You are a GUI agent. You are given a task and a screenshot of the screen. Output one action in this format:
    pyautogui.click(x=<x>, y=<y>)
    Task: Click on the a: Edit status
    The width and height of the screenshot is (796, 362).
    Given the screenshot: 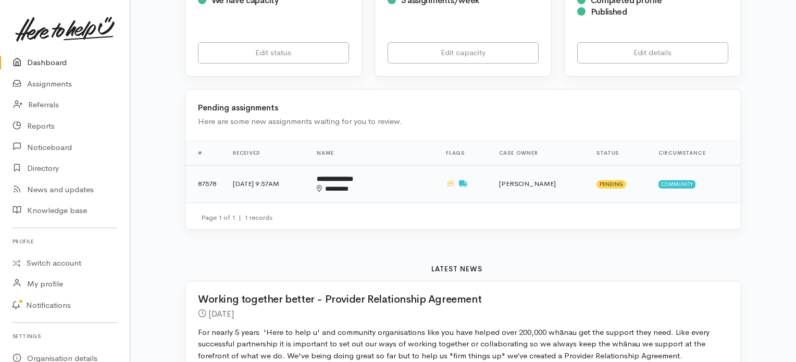 What is the action you would take?
    pyautogui.click(x=274, y=53)
    